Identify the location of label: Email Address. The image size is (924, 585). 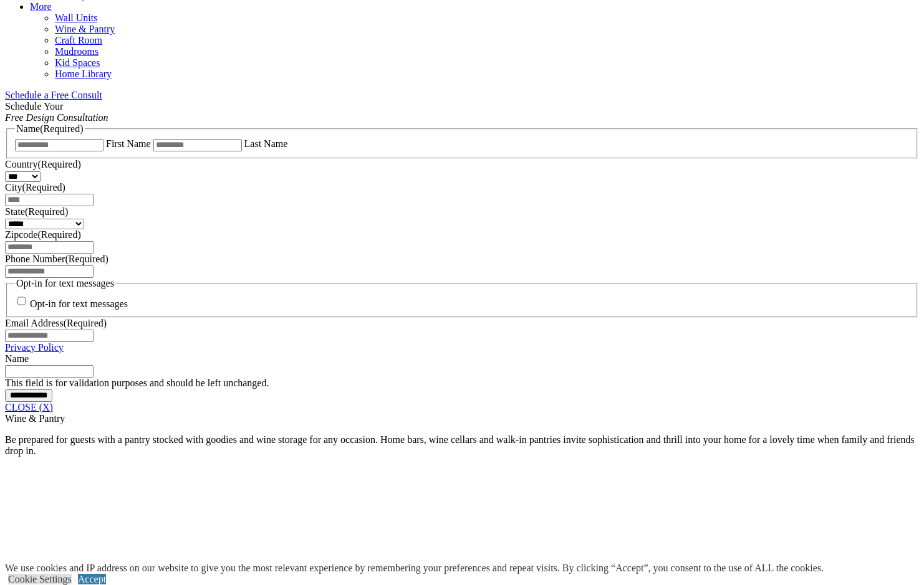
(56, 322).